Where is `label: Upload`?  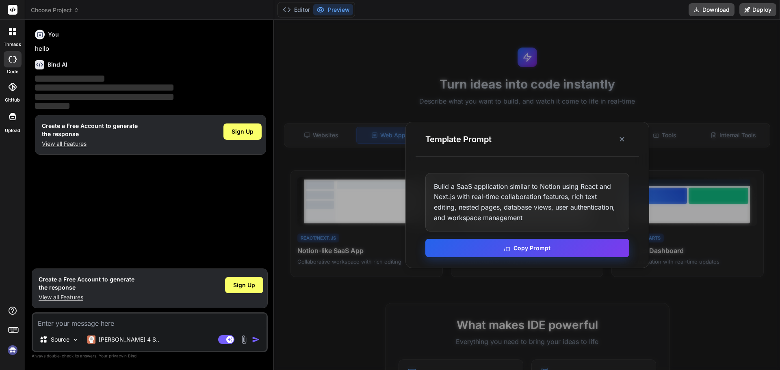
label: Upload is located at coordinates (13, 130).